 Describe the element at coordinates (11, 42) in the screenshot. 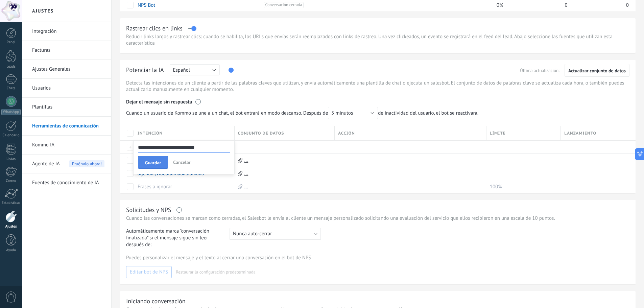

I see `div: Panel` at that location.